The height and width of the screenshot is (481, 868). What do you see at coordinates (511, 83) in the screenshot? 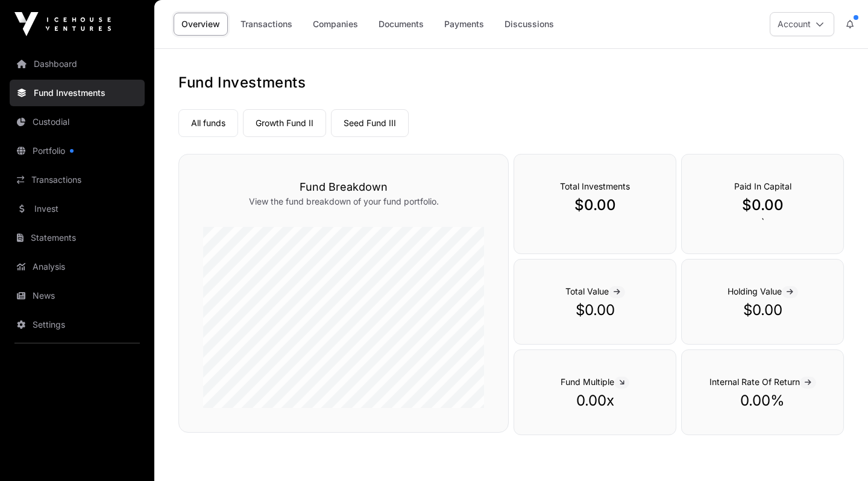
I see `h1: Fund Investments` at bounding box center [511, 83].